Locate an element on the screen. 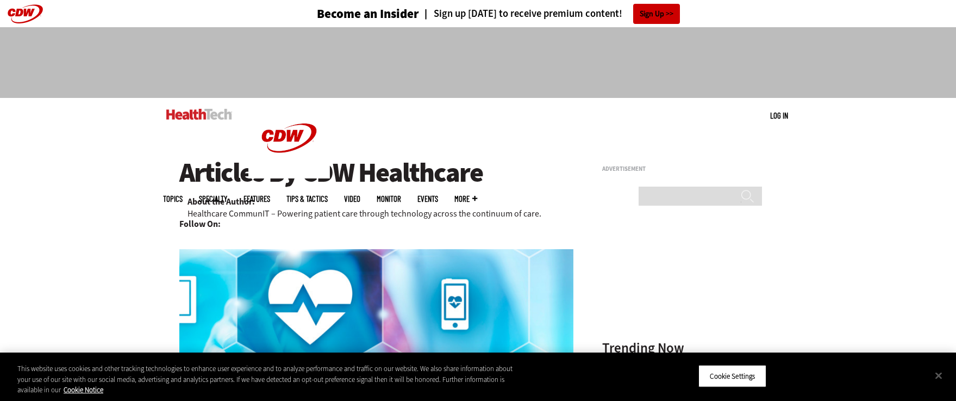  a: MonITor is located at coordinates (389, 198).